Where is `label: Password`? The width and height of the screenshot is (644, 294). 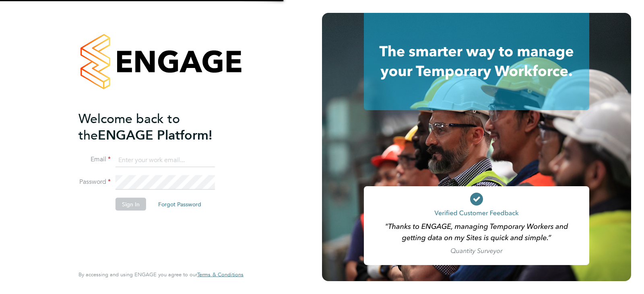
label: Password is located at coordinates (95, 182).